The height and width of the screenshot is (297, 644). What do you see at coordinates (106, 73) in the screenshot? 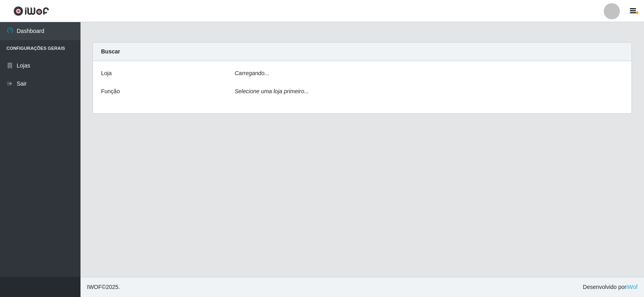
I see `label: Loja` at bounding box center [106, 73].